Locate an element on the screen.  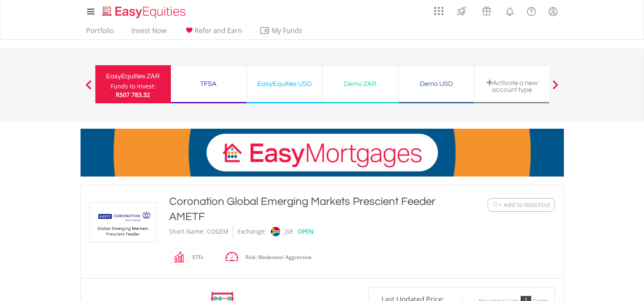
div: TFSA is located at coordinates (209, 84).